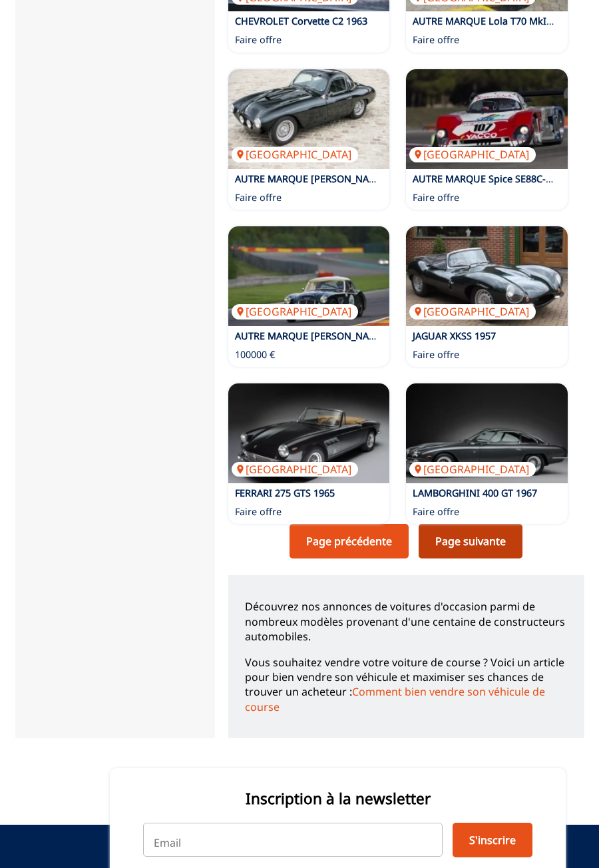 The image size is (599, 868). I want to click on input: Email, so click(293, 840).